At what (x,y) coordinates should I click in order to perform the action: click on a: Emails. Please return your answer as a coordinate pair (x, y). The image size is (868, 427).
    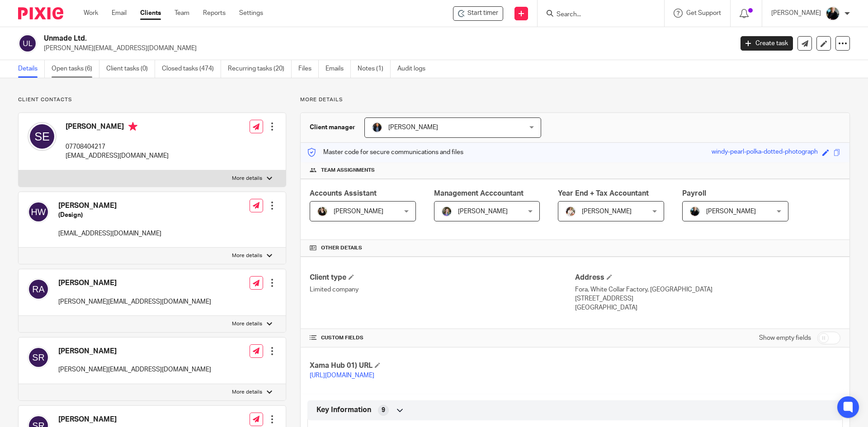
    Looking at the image, I should click on (338, 69).